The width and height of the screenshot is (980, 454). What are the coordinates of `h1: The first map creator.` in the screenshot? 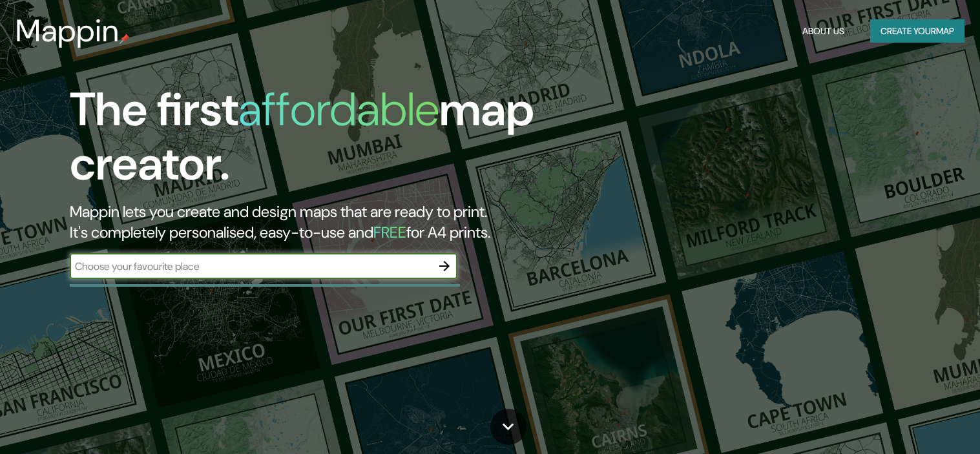 It's located at (314, 142).